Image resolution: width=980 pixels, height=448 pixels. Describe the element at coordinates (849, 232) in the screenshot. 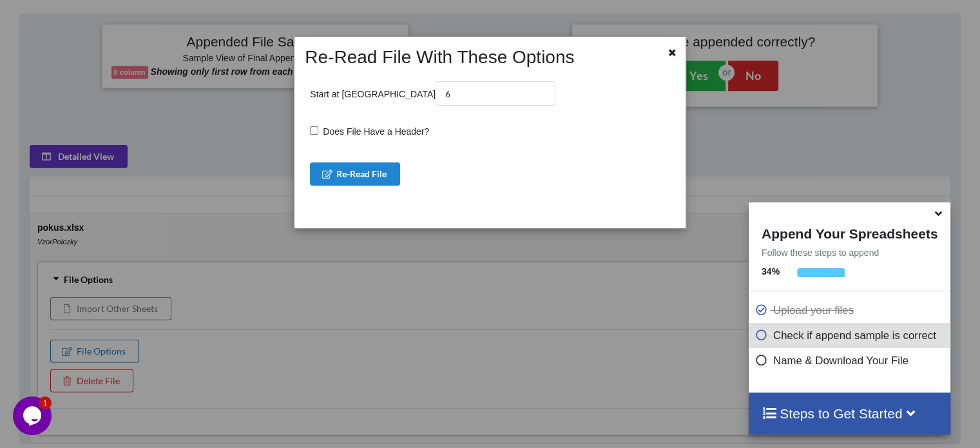

I see `h4: Append Your Spreadsheets` at that location.